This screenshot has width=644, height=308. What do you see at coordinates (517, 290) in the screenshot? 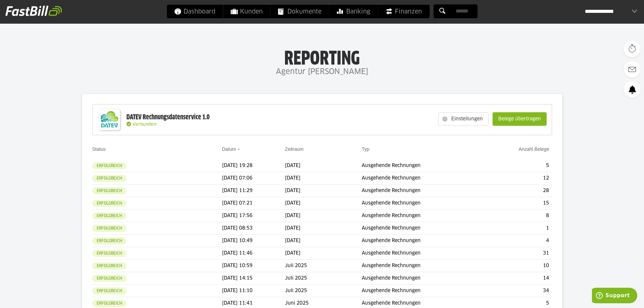
I see `td: 34` at bounding box center [517, 290].